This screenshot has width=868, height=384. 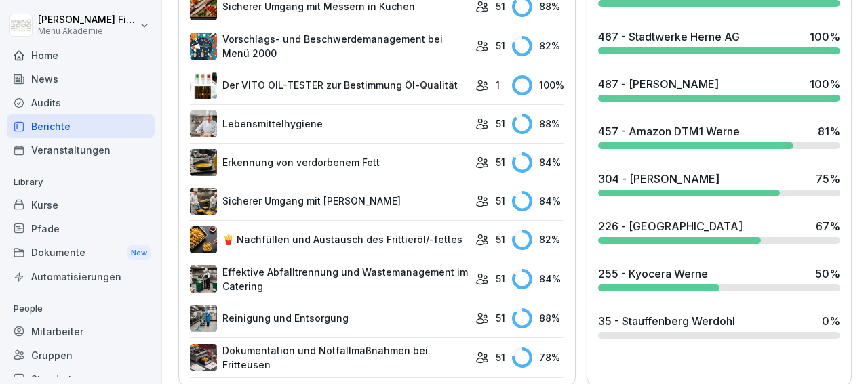 I want to click on div: News, so click(x=81, y=78).